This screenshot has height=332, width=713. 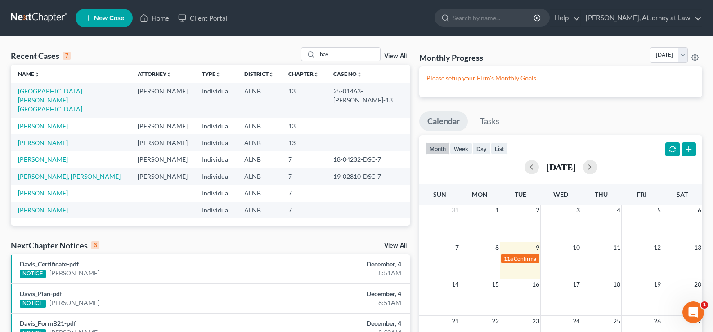 I want to click on span: 15, so click(x=495, y=285).